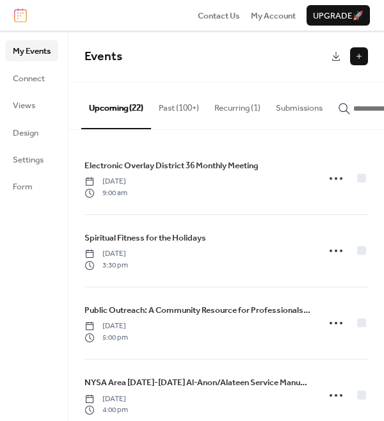 Image resolution: width=384 pixels, height=421 pixels. Describe the element at coordinates (22, 187) in the screenshot. I see `span: Form` at that location.